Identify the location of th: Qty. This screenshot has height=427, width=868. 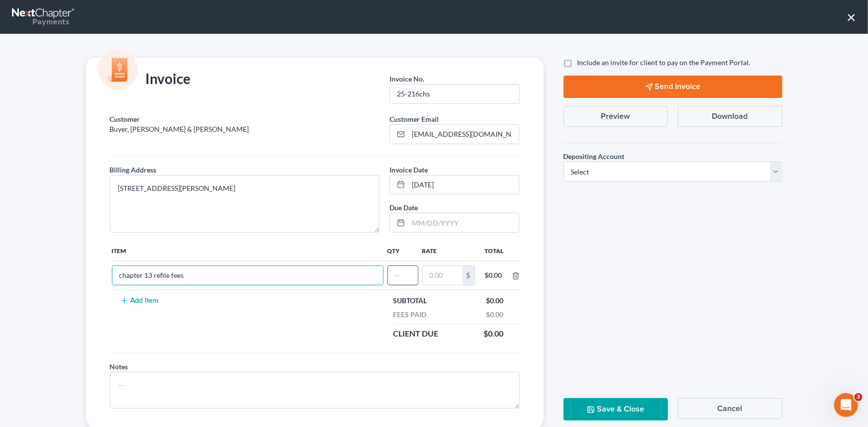
(403, 251).